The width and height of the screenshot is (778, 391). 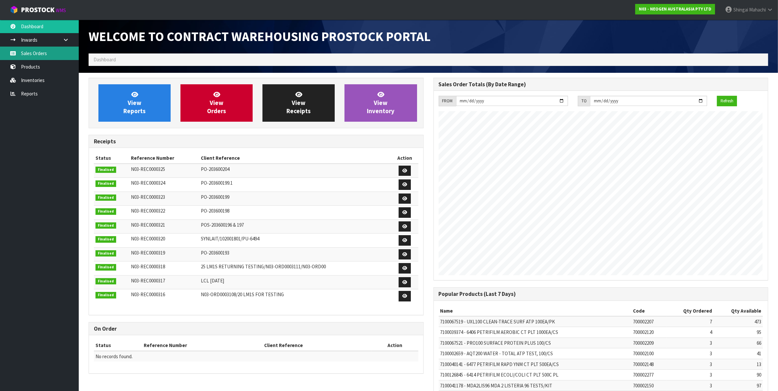 What do you see at coordinates (738, 332) in the screenshot?
I see `td: 95` at bounding box center [738, 332].